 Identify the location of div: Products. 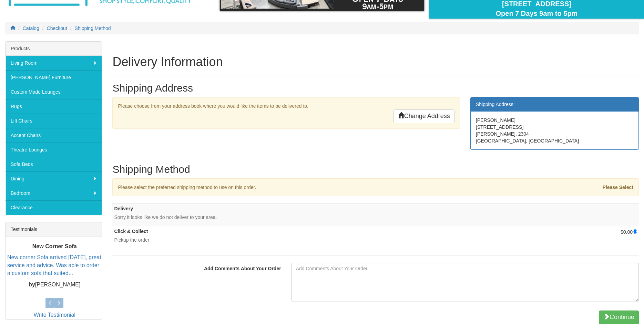
(53, 49).